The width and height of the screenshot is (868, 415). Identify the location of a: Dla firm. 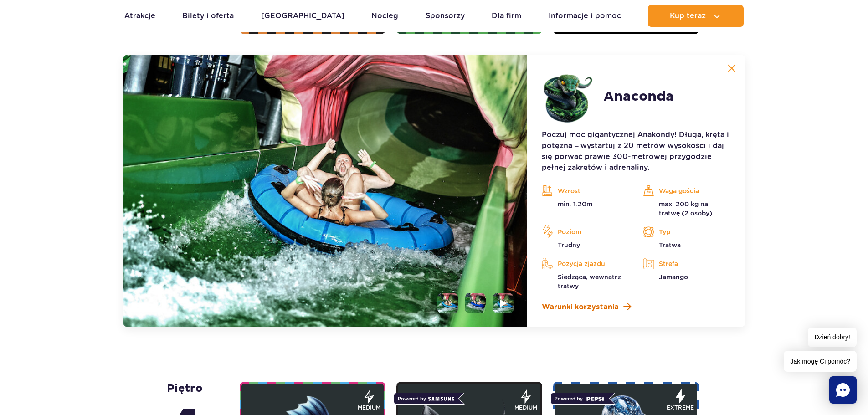
(506, 16).